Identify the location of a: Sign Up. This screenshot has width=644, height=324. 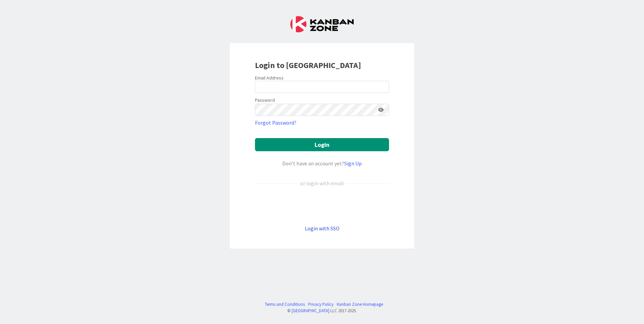
(353, 164).